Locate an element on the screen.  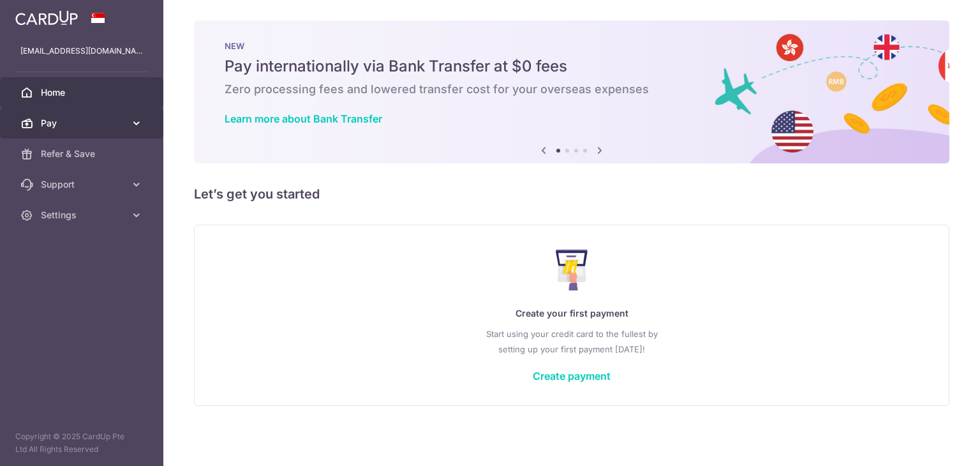
h5: Let’s get you started is located at coordinates (572, 194).